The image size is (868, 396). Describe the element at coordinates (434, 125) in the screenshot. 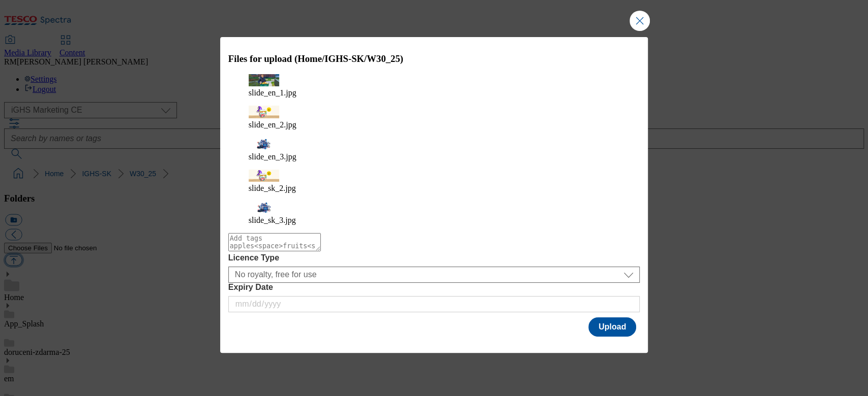

I see `figcaption: slide_en_2.jpg` at that location.